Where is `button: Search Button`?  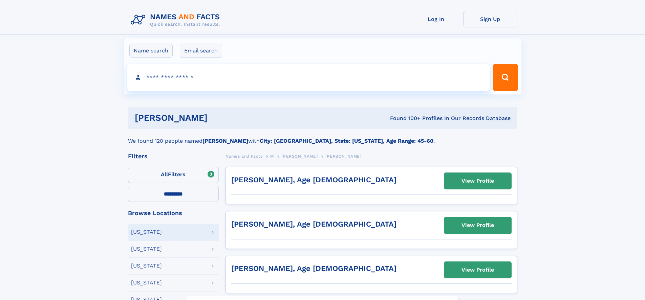
button: Search Button is located at coordinates (505, 78).